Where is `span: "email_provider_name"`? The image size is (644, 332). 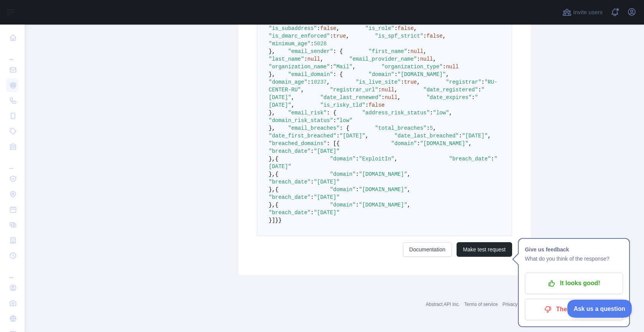
span: "email_provider_name" is located at coordinates (383, 59).